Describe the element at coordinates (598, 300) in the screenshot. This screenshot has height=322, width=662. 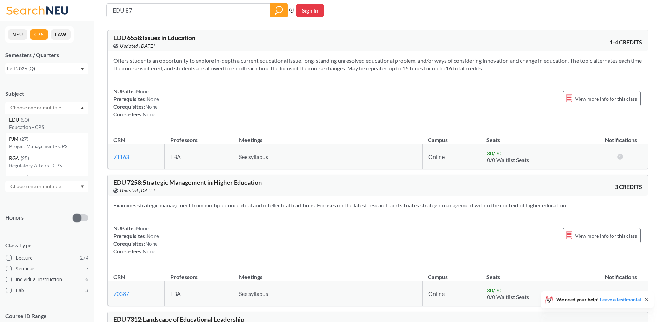
I see `span: We need your help!` at that location.